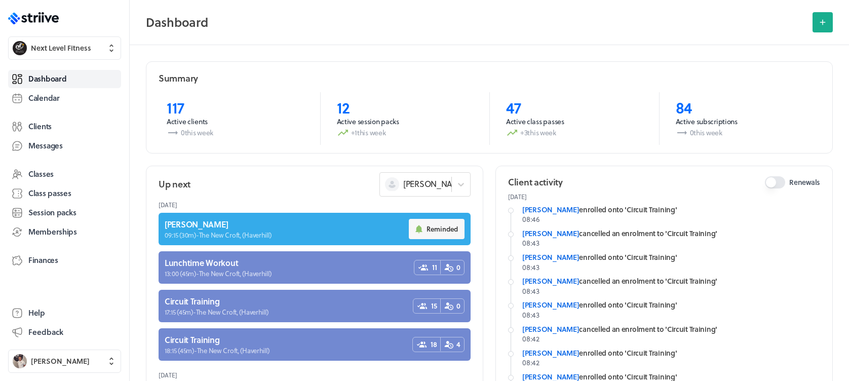  What do you see at coordinates (20, 48) in the screenshot?
I see `img: Next Level Fitness` at bounding box center [20, 48].